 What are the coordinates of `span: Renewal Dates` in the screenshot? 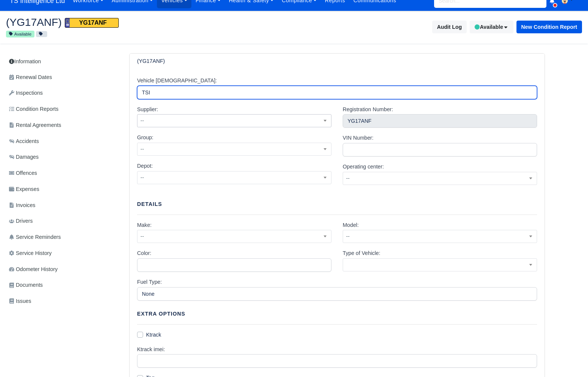 It's located at (30, 77).